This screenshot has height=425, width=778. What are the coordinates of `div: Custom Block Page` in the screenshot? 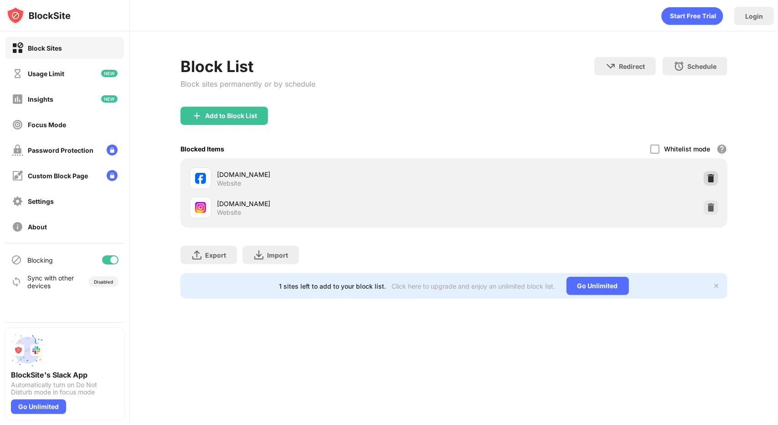 It's located at (58, 176).